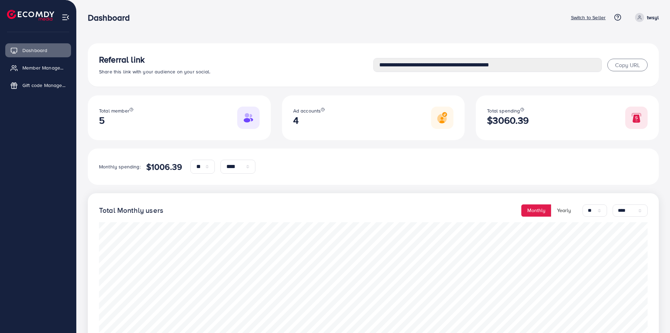 The image size is (670, 333). Describe the element at coordinates (589, 17) in the screenshot. I see `p: Switch to Seller` at that location.